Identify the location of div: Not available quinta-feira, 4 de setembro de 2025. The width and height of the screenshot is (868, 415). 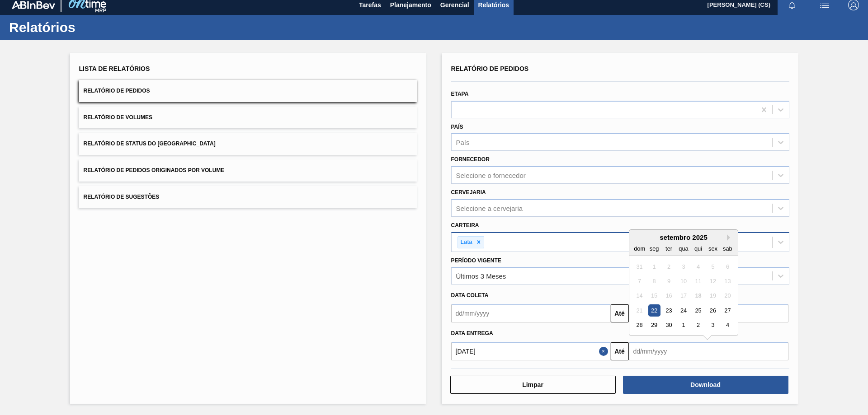
(698, 266).